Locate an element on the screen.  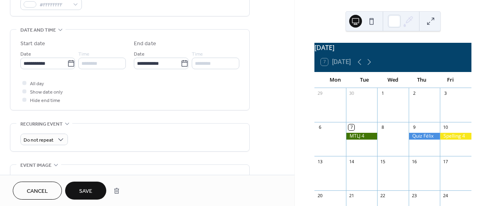
button: Cancel is located at coordinates (37, 190).